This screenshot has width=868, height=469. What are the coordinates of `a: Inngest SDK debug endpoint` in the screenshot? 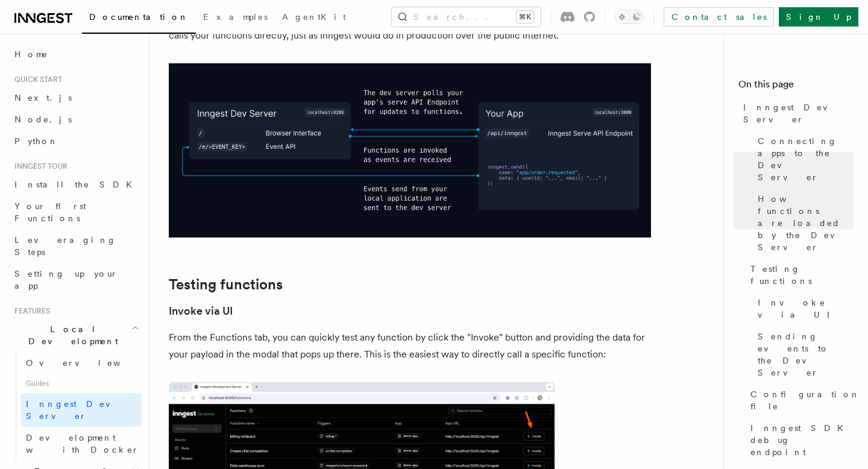 It's located at (799, 440).